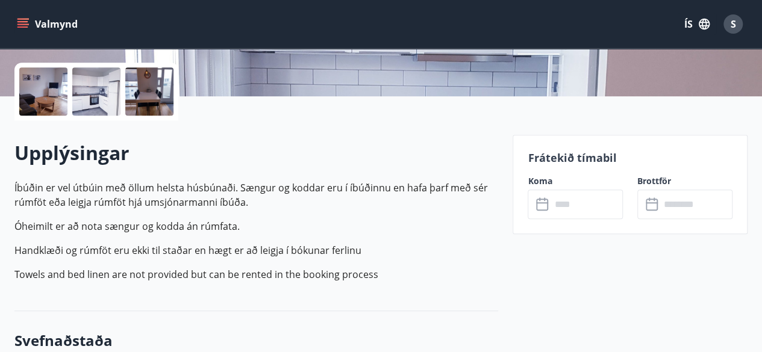 This screenshot has height=352, width=762. I want to click on p: Íbúðin er vel útbúin með öllum helsta húsbúnaði. Sængur og koddar eru í íbúðinnu en hafa þarf með..., so click(256, 195).